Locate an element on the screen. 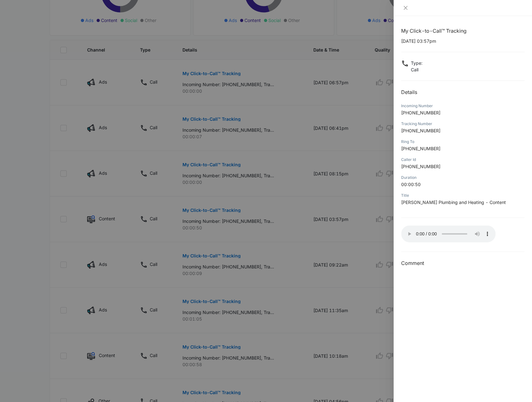 This screenshot has width=532, height=402. div: Tracking Number is located at coordinates (463, 124).